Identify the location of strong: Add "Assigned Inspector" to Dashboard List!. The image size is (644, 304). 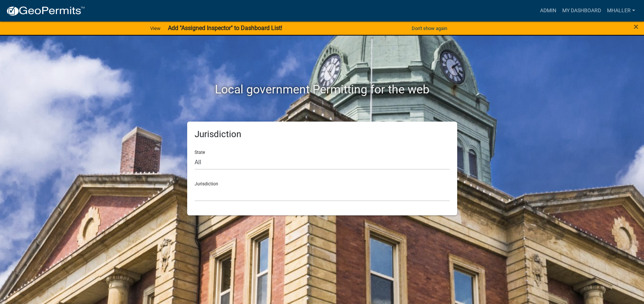
(225, 28).